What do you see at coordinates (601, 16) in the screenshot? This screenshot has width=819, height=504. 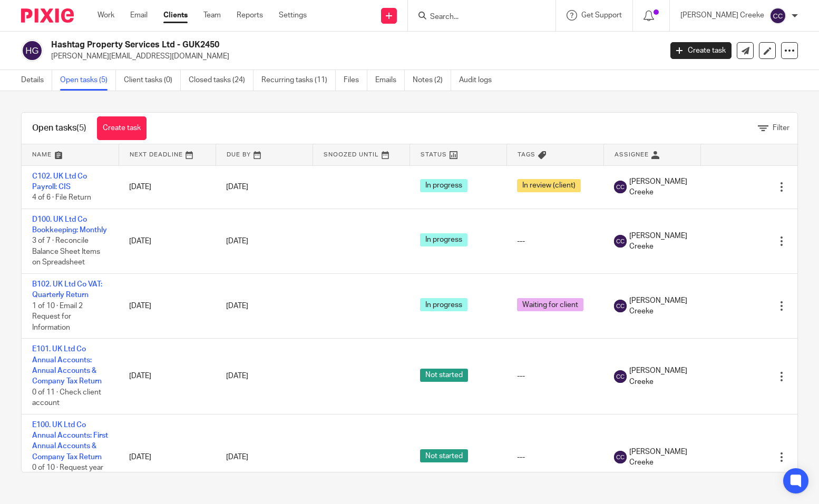 I see `span: Get Support` at bounding box center [601, 16].